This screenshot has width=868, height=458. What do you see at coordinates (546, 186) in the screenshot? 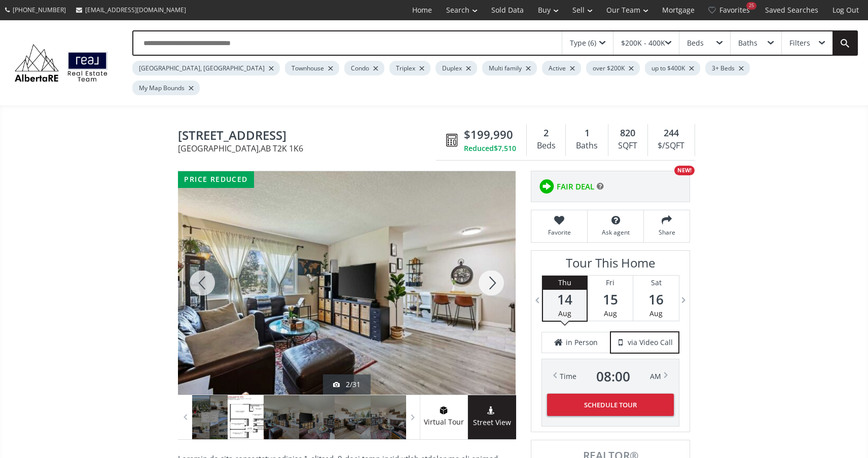
I see `img: rating icon` at bounding box center [546, 186].